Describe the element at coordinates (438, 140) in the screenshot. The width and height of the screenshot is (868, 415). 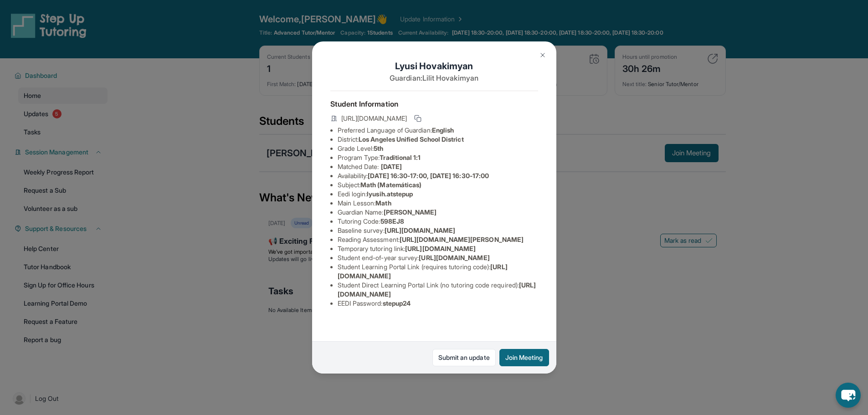
I see `li: District:` at that location.